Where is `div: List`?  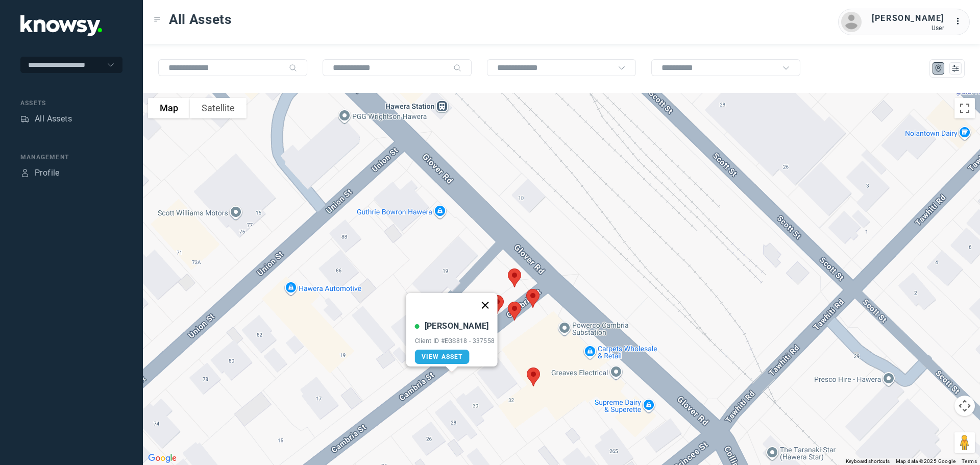
div: List is located at coordinates (955, 69).